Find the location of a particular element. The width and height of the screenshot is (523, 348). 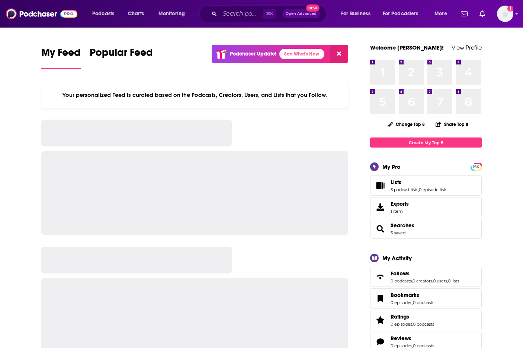

span: Logged in as tinajoell1 is located at coordinates (505, 14).